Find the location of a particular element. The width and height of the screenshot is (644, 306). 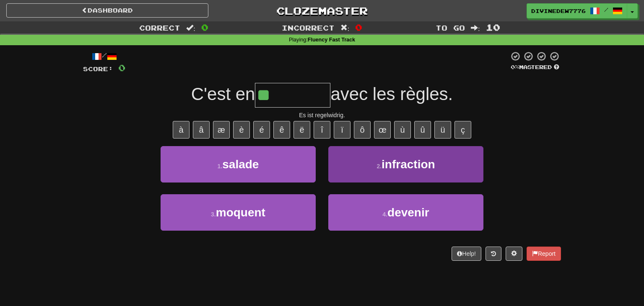

div: Es ist regelwidrig. is located at coordinates (322, 115).